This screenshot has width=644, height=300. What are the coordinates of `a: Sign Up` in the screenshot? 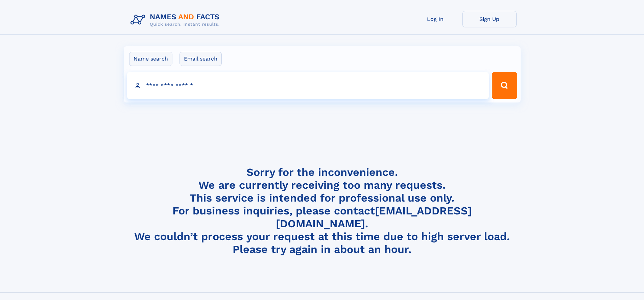 It's located at (489, 19).